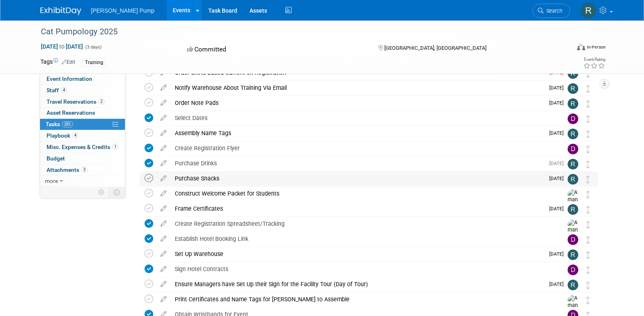  What do you see at coordinates (84, 169) in the screenshot?
I see `span: 3` at bounding box center [84, 169].